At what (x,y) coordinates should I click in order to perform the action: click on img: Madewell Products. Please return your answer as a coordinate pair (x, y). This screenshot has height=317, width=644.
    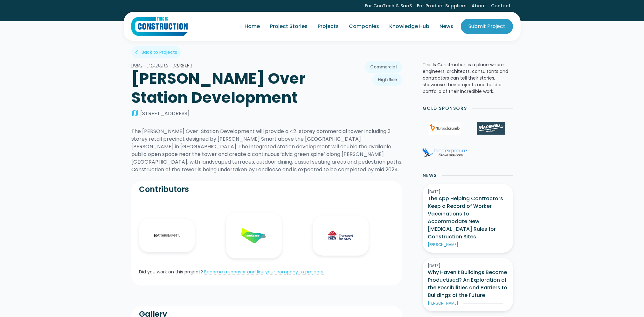
    Looking at the image, I should click on (491, 128).